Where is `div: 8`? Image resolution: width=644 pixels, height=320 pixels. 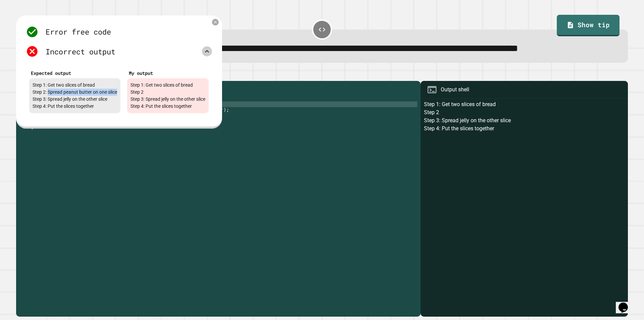 div: 8 is located at coordinates (23, 127).